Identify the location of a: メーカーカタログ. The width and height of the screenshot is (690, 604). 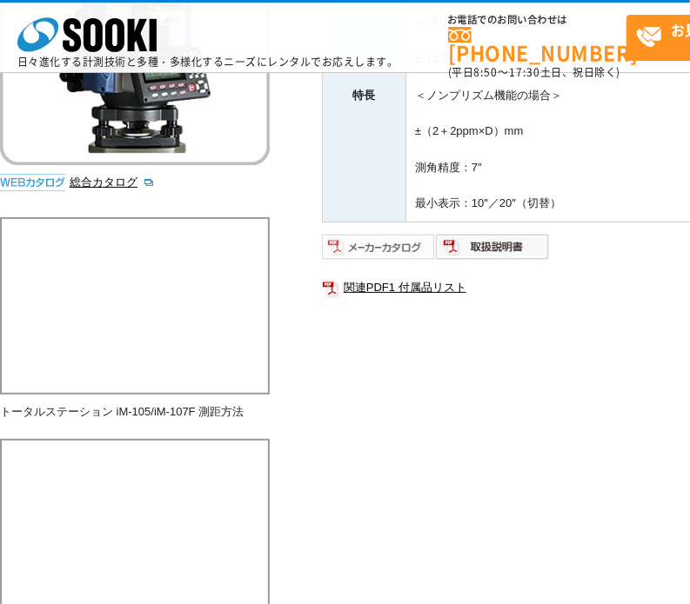
(378, 250).